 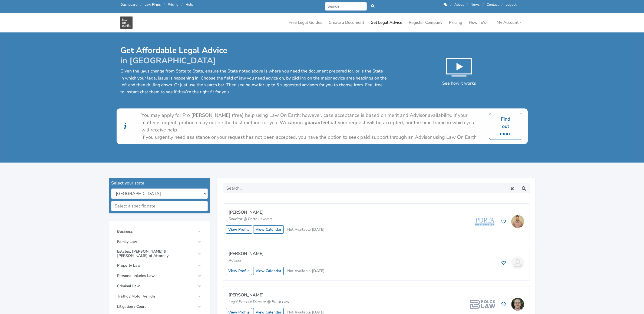 I want to click on span: Criminal Law, so click(x=156, y=286).